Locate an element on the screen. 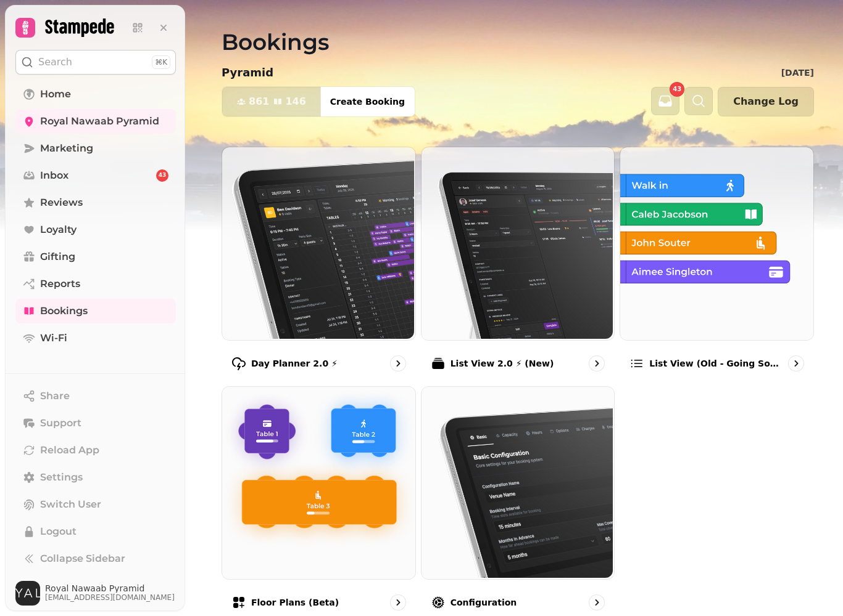  a: Home is located at coordinates (95, 95).